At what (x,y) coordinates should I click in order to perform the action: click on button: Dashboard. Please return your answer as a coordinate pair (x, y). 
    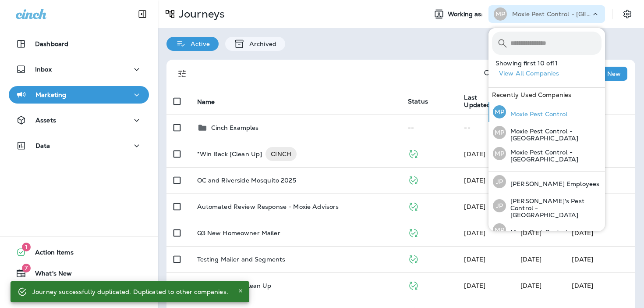
    Looking at the image, I should click on (79, 44).